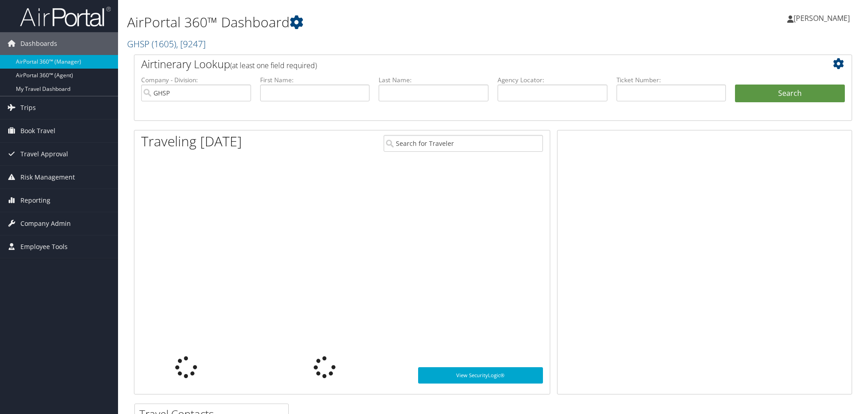  Describe the element at coordinates (47, 177) in the screenshot. I see `span: Risk Management` at that location.